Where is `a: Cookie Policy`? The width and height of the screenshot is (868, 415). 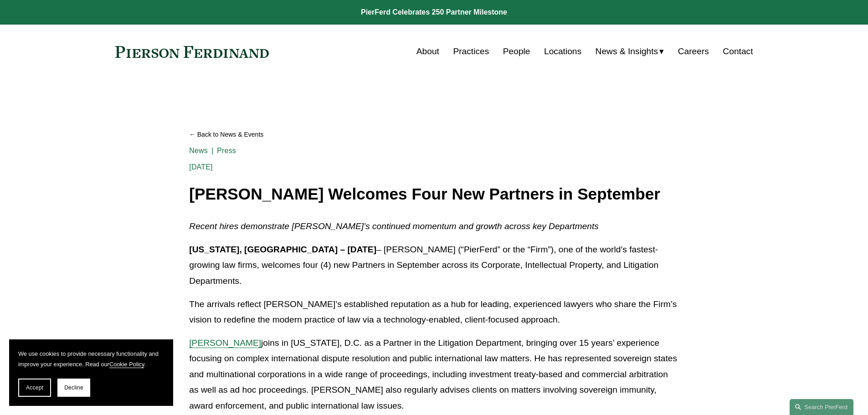 a: Cookie Policy is located at coordinates (127, 364).